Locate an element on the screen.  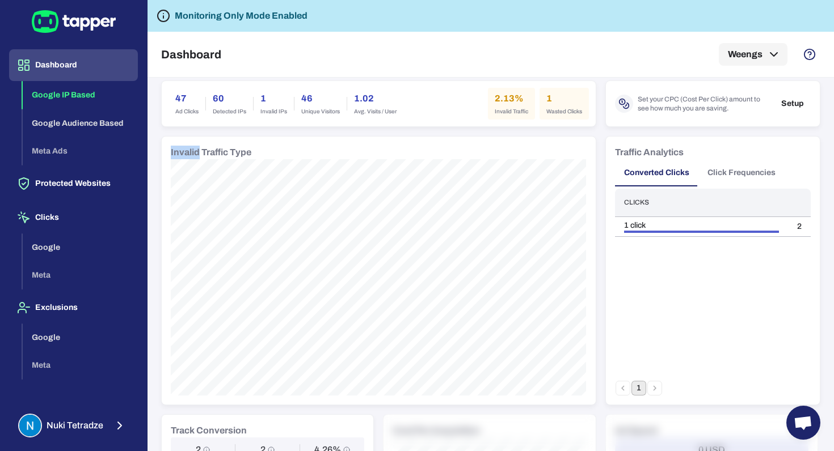
div: 1 click is located at coordinates (701, 226).